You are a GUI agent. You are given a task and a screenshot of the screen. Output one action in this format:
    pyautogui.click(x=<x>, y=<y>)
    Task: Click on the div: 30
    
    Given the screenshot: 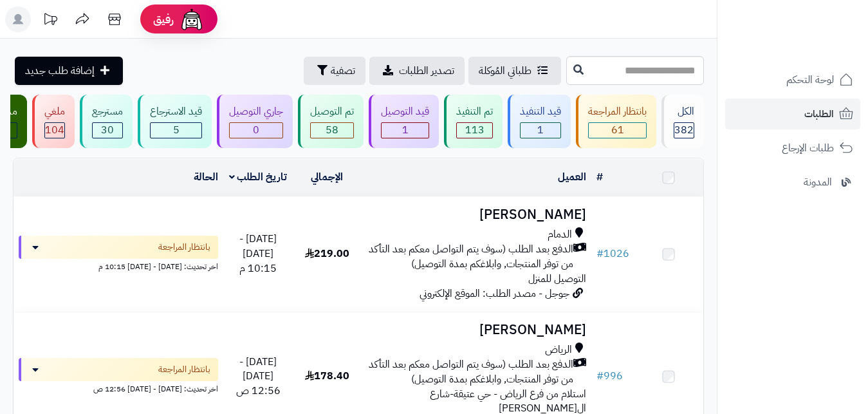 What is the action you would take?
    pyautogui.click(x=107, y=130)
    